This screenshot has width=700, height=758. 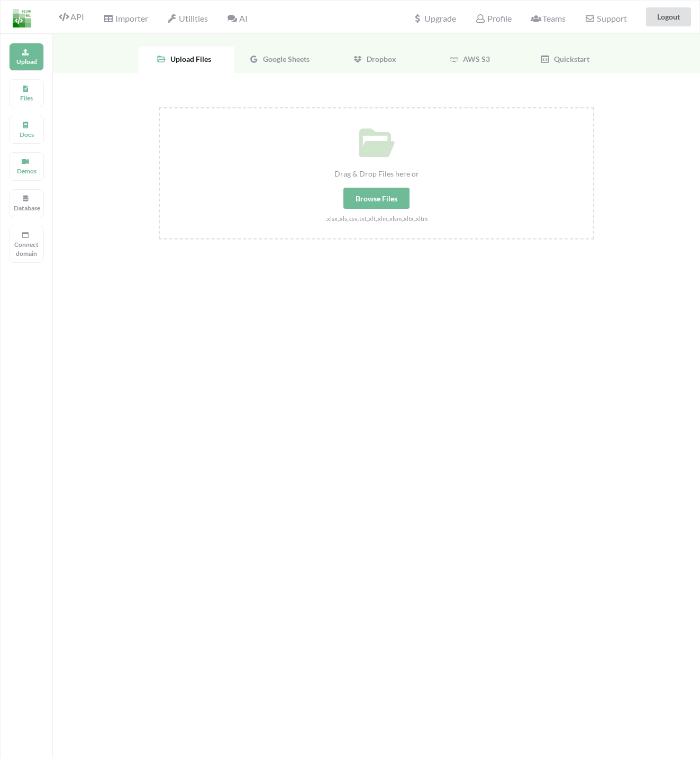 What do you see at coordinates (668, 17) in the screenshot?
I see `button: Logout` at bounding box center [668, 17].